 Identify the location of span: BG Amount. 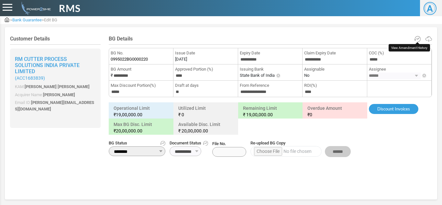
(141, 69).